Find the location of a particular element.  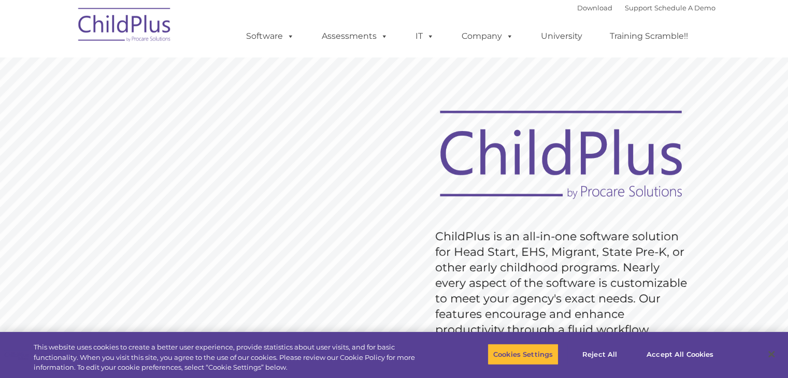

a: Support is located at coordinates (638, 8).